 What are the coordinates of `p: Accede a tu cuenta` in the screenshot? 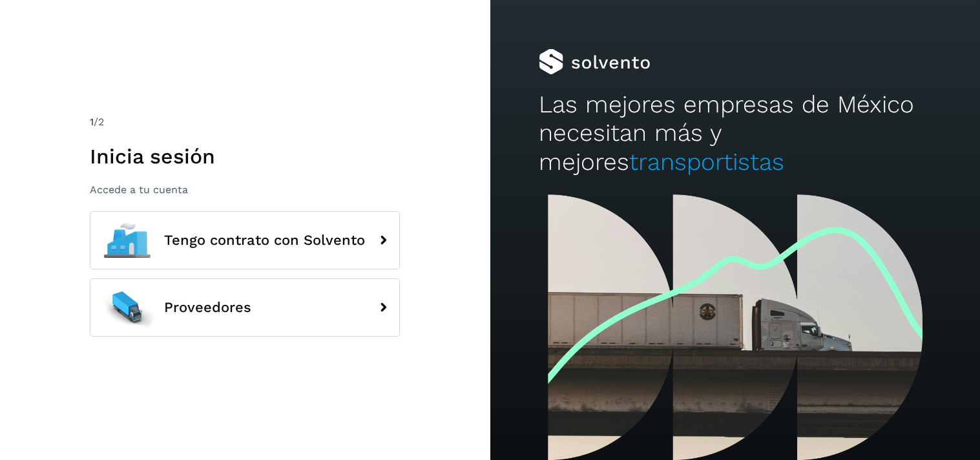 It's located at (245, 190).